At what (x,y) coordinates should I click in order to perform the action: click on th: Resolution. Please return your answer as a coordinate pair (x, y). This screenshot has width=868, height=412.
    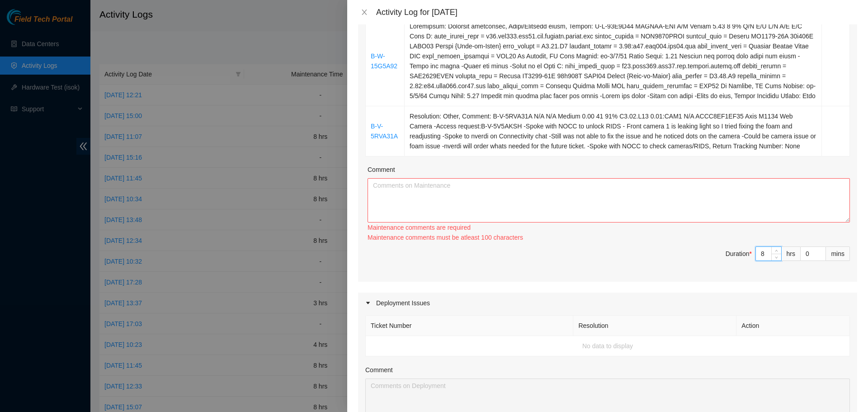
    Looking at the image, I should click on (655, 326).